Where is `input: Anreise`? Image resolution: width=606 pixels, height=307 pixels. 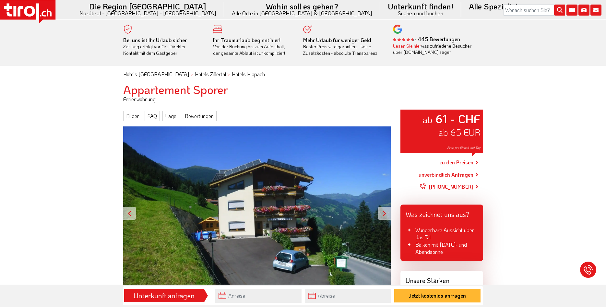
input: Anreise is located at coordinates (258, 295).